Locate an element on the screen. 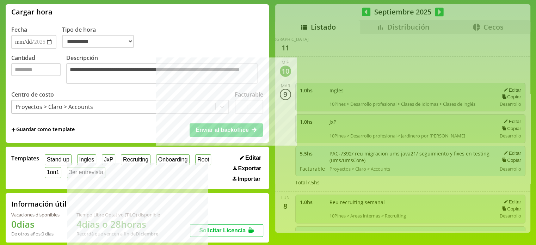 The height and width of the screenshot is (245, 536). button: 1on1 is located at coordinates (53, 172).